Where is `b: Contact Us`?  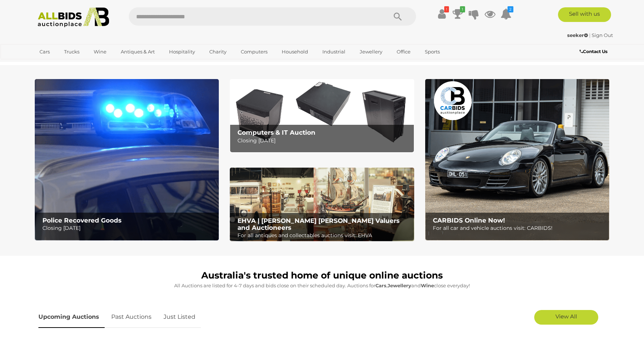 b: Contact Us is located at coordinates (593, 51).